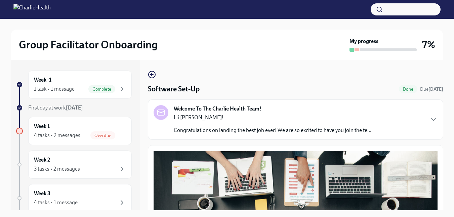  What do you see at coordinates (103, 136) in the screenshot?
I see `span: Overdue` at bounding box center [103, 136].